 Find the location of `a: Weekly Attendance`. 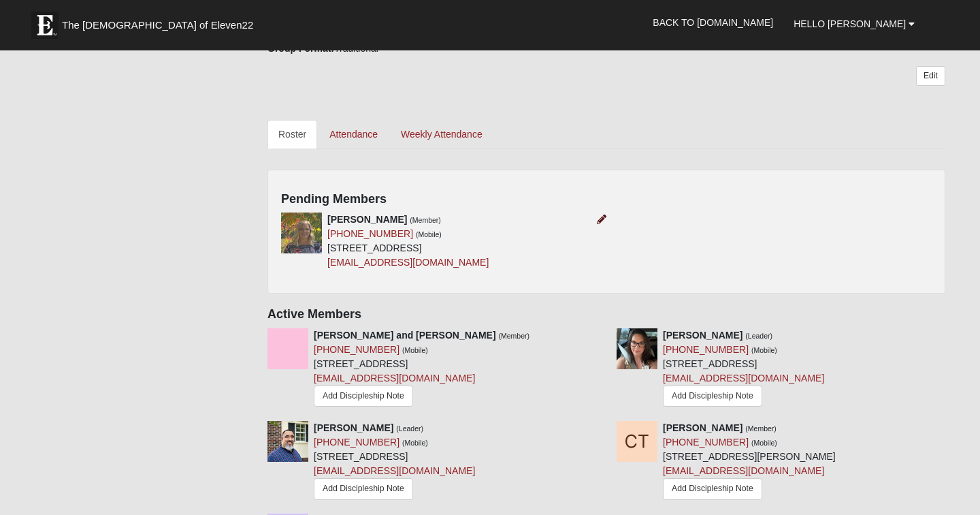

a: Weekly Attendance is located at coordinates (442, 134).